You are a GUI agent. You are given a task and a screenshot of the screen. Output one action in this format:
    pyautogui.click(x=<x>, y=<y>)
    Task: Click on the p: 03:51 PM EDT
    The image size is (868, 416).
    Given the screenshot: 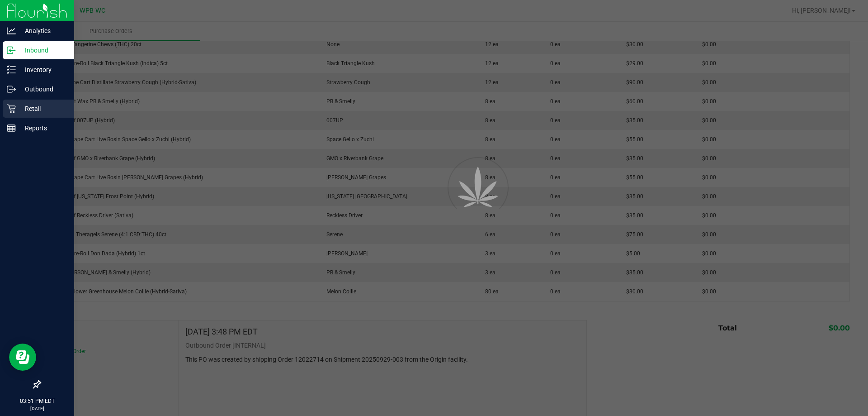 What is the action you would take?
    pyautogui.click(x=37, y=401)
    